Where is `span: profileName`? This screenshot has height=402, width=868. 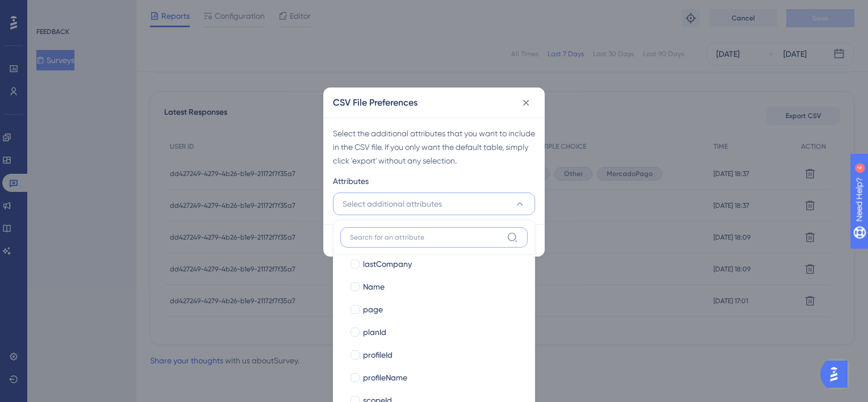 span: profileName is located at coordinates (385, 377).